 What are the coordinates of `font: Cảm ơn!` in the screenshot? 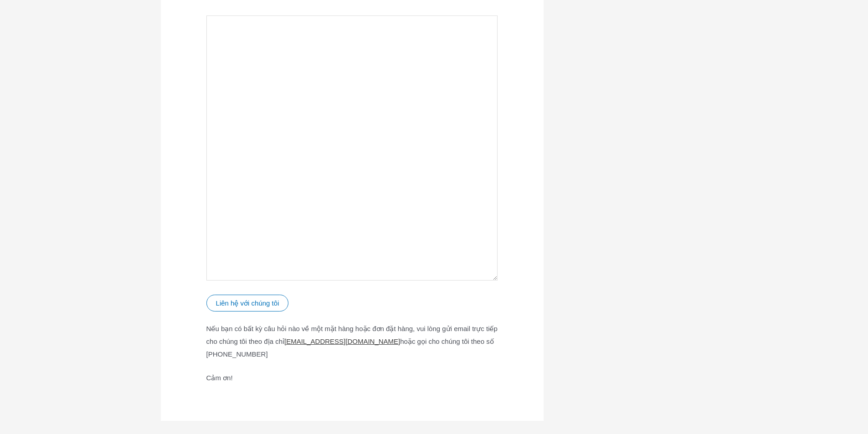 It's located at (219, 377).